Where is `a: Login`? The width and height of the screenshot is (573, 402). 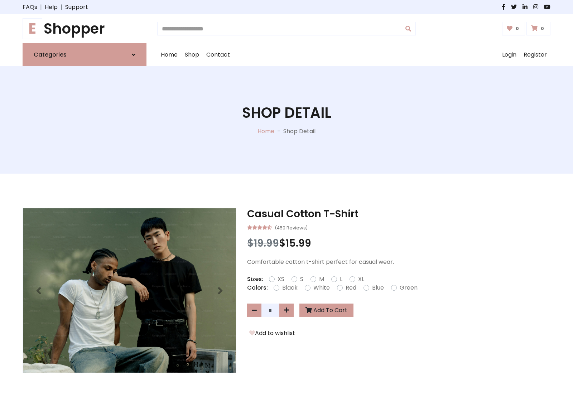 a: Login is located at coordinates (509, 55).